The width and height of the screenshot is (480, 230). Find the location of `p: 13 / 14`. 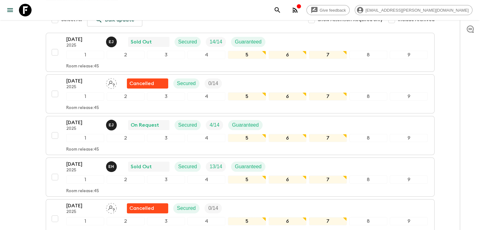

p: 13 / 14 is located at coordinates (216, 167).